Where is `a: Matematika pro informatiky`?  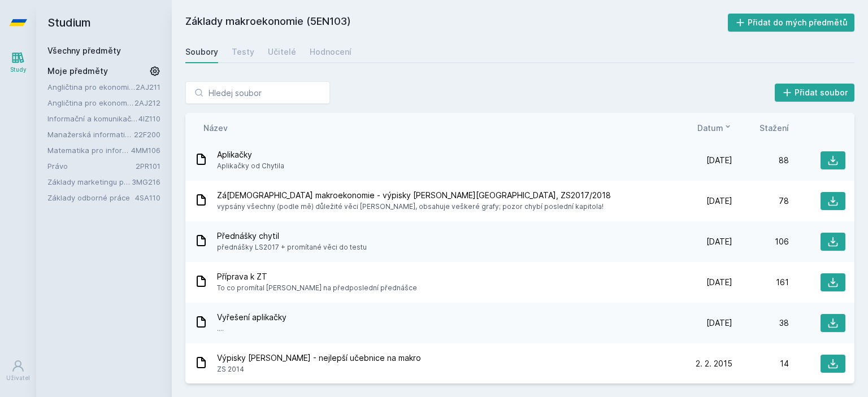
a: Matematika pro informatiky is located at coordinates (90, 150).